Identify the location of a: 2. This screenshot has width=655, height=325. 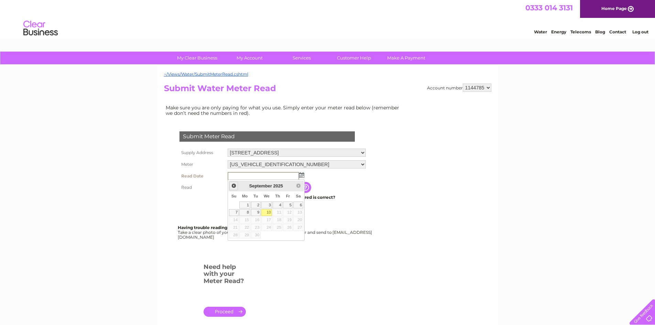
(256, 205).